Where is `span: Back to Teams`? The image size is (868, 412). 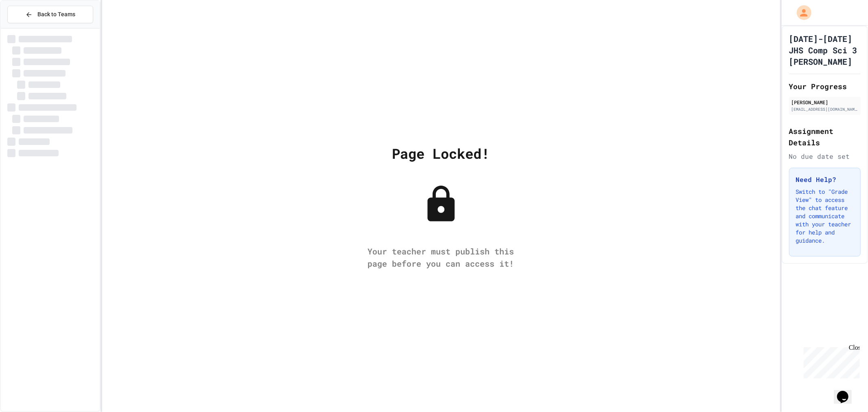
span: Back to Teams is located at coordinates (56, 14).